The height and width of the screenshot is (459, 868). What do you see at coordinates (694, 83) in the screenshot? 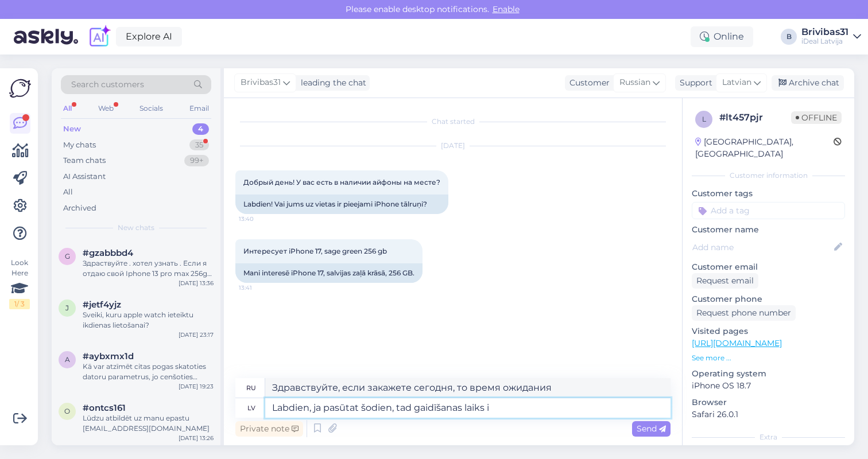
I see `div: Support` at bounding box center [694, 83].